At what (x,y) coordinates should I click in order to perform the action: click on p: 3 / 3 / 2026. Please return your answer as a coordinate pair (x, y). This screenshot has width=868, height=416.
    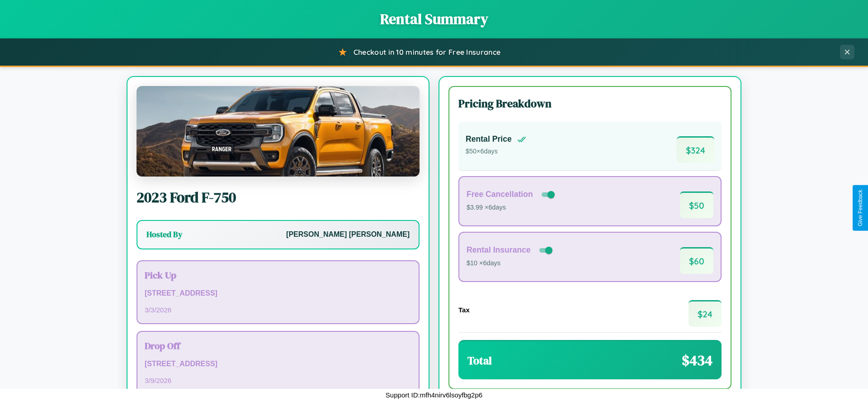
    Looking at the image, I should click on (278, 310).